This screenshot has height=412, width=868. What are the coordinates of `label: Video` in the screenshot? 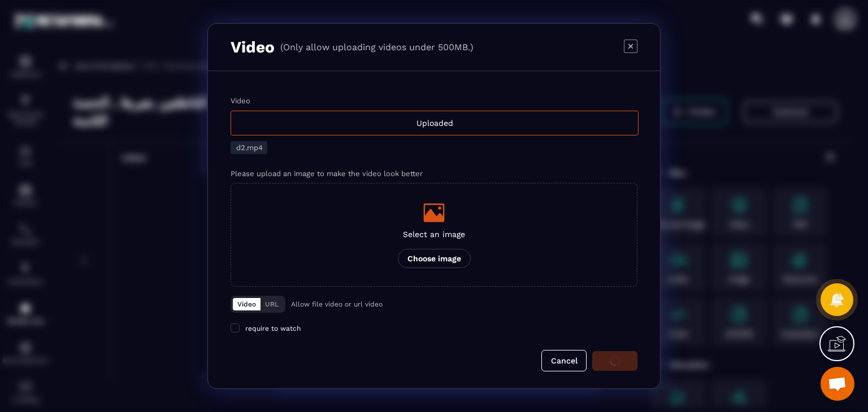 It's located at (240, 100).